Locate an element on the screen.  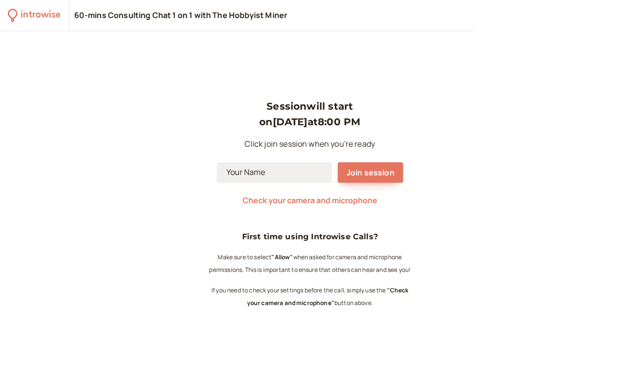
span: Join session is located at coordinates (370, 173).